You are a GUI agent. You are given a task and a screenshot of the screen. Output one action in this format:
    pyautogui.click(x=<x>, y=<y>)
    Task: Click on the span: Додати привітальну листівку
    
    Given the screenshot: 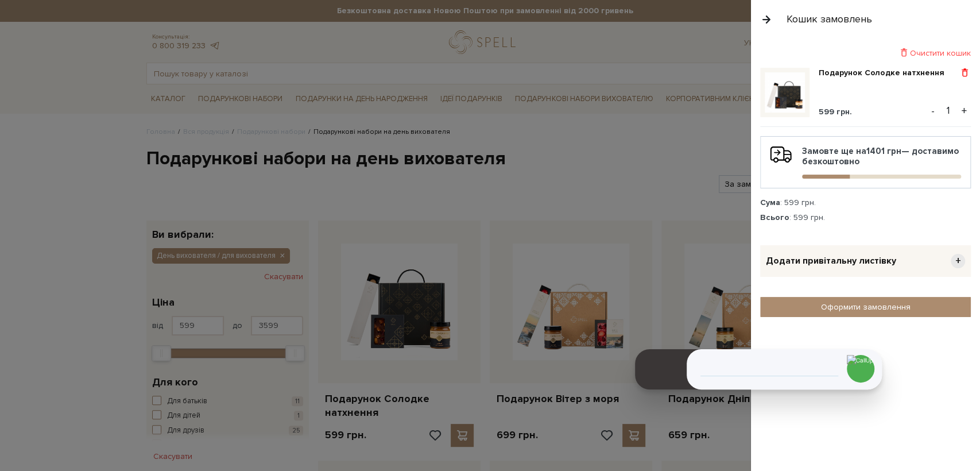 What is the action you would take?
    pyautogui.click(x=831, y=261)
    